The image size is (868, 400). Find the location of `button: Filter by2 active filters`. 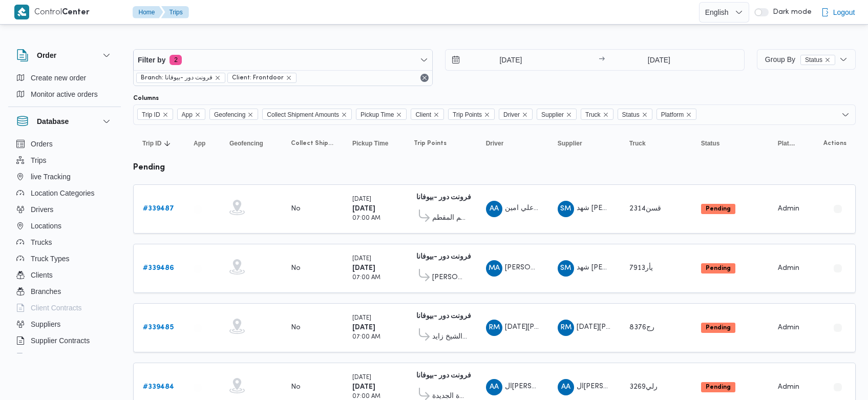

button: Filter by2 active filters is located at coordinates (283, 60).